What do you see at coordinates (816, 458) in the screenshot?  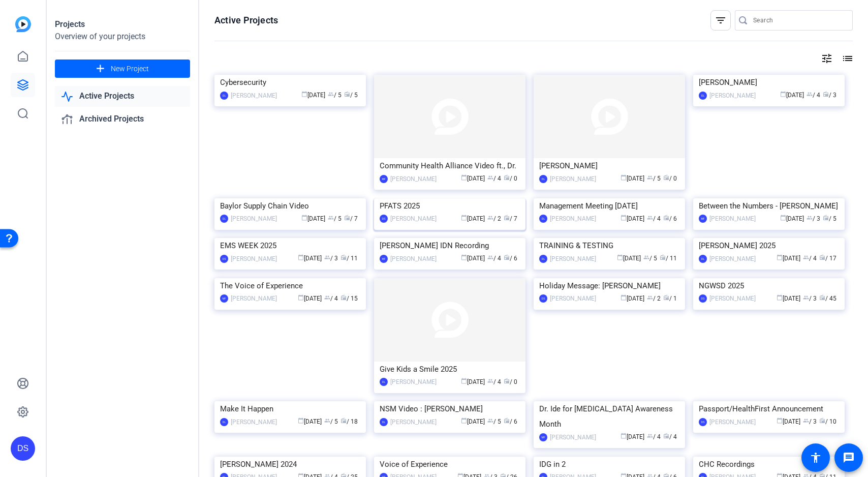 I see `mat-icon: accessibility` at bounding box center [816, 458].